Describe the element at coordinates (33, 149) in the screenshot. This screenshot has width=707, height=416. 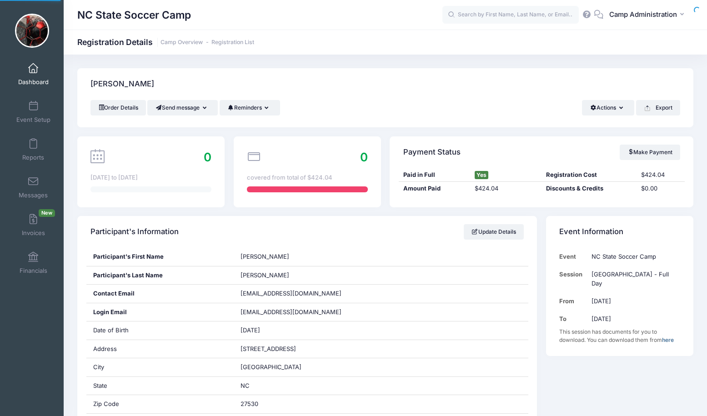
I see `a: Reports` at that location.